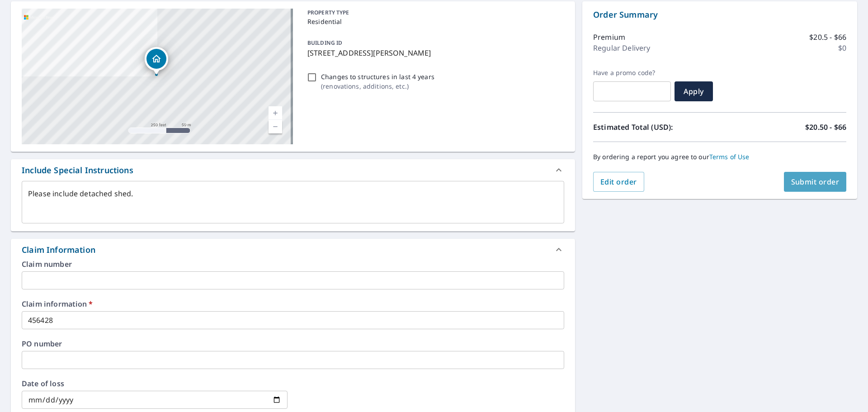 The width and height of the screenshot is (868, 412). Describe the element at coordinates (156, 61) in the screenshot. I see `div: Dropped pin, building 1, Residential property, 925 Haversham Dr Saint Charles, MO 63304` at that location.